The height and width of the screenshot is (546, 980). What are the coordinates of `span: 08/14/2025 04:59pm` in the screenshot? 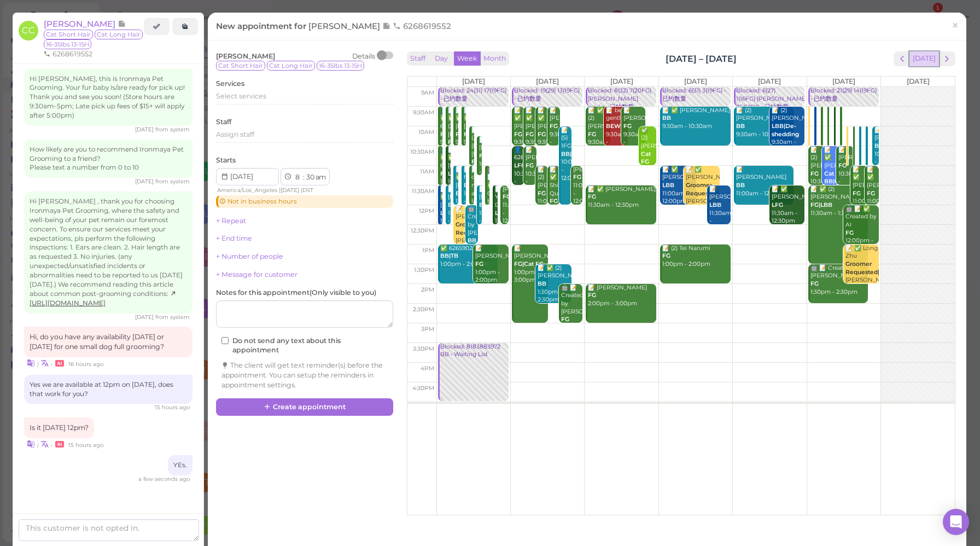 It's located at (86, 445).